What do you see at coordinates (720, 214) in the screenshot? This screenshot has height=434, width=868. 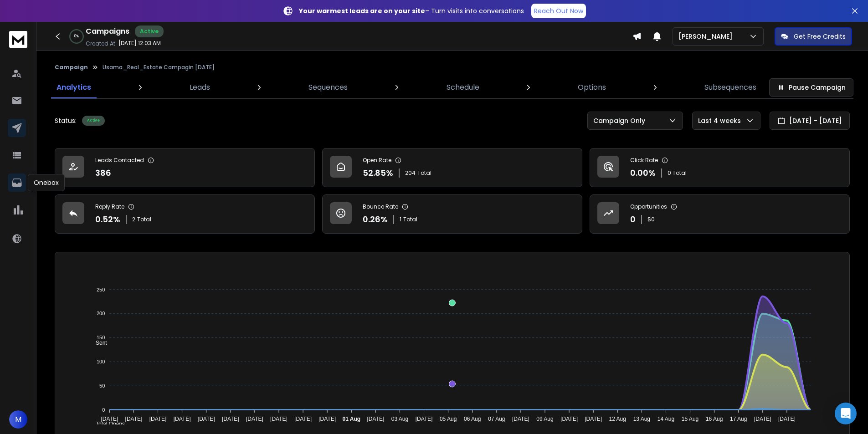 I see `a: Opportunities0$0` at bounding box center [720, 214].